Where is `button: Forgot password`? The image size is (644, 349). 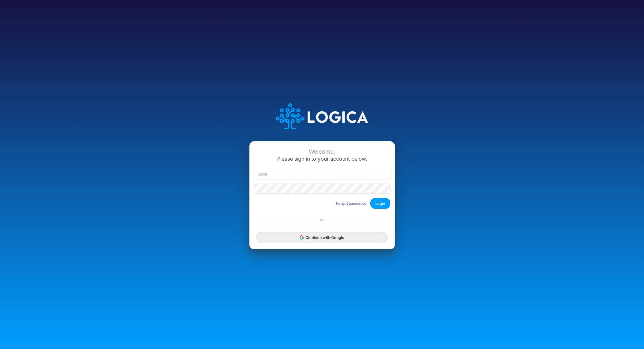 button: Forgot password is located at coordinates (351, 204).